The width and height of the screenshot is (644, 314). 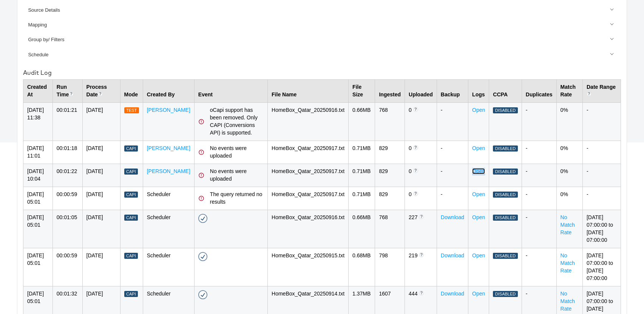 What do you see at coordinates (362, 267) in the screenshot?
I see `td: 0.68 MB` at bounding box center [362, 267].